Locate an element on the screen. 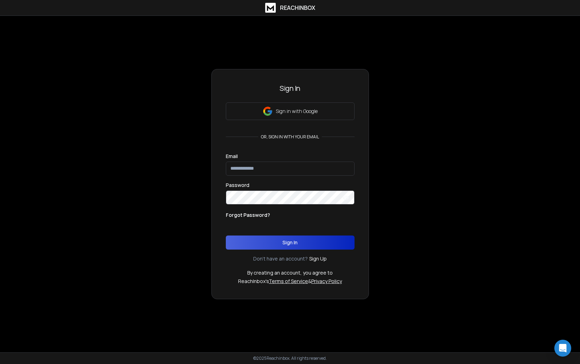 This screenshot has width=580, height=364. p: Don't have an account? is located at coordinates (280, 258).